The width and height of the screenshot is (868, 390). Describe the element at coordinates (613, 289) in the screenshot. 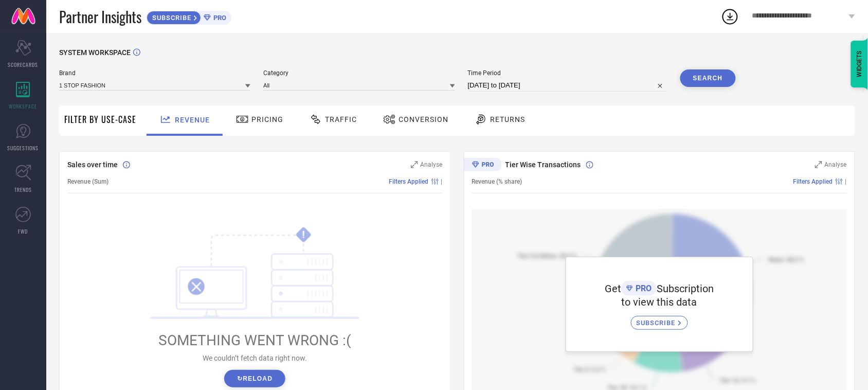

I see `span: Get` at that location.